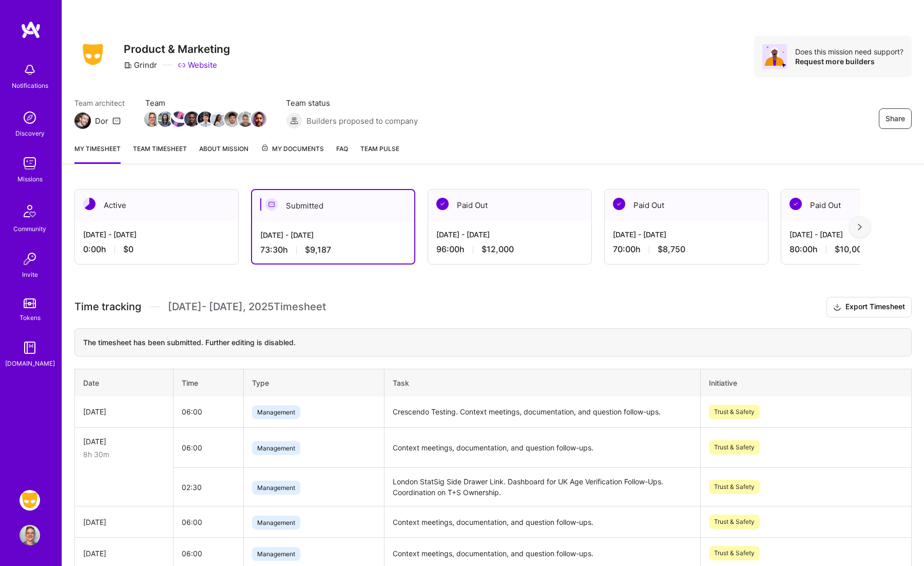  Describe the element at coordinates (318, 250) in the screenshot. I see `span: $9,187` at that location.